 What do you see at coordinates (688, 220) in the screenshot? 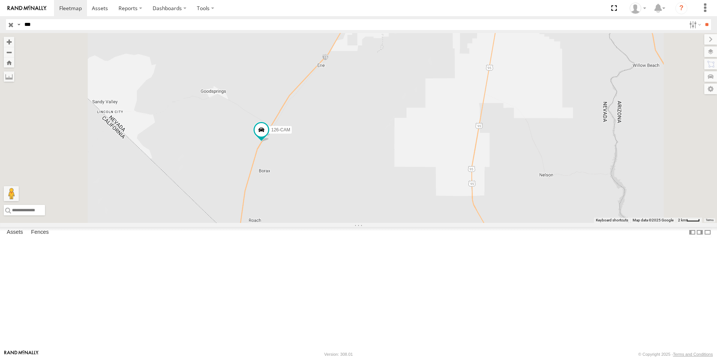
I see `button: Map Scale: 2 km per 32 pixels` at bounding box center [688, 220].